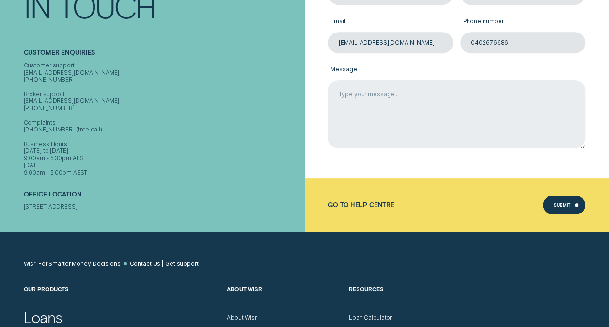 This screenshot has height=327, width=609. Describe the element at coordinates (564, 205) in the screenshot. I see `button: Submit` at that location.